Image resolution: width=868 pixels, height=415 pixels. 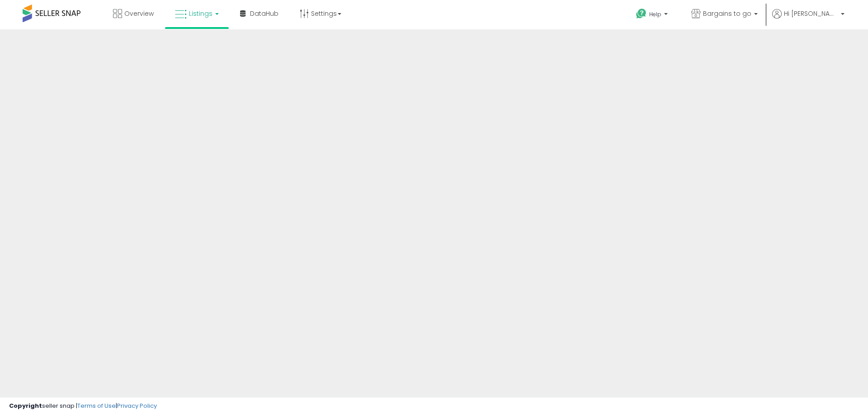 What do you see at coordinates (655, 14) in the screenshot?
I see `span: Help` at bounding box center [655, 14].